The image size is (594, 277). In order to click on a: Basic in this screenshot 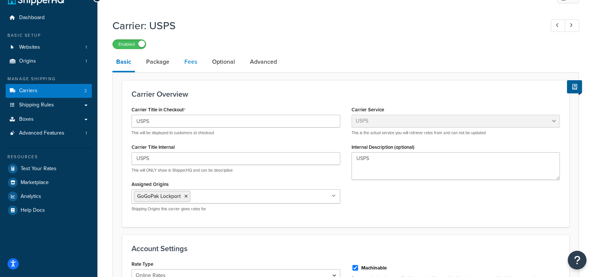, I will do `click(124, 63)`.